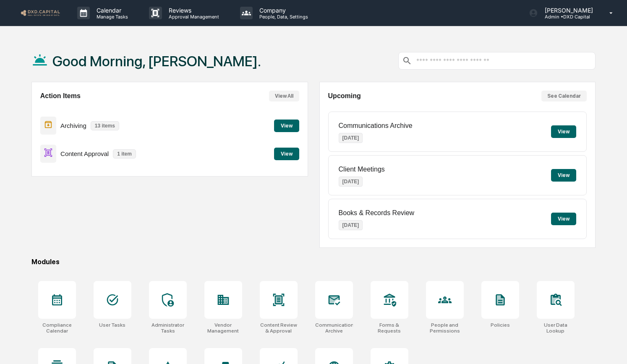 This screenshot has width=627, height=364. Describe the element at coordinates (376, 213) in the screenshot. I see `p: Books & Records Review` at that location.